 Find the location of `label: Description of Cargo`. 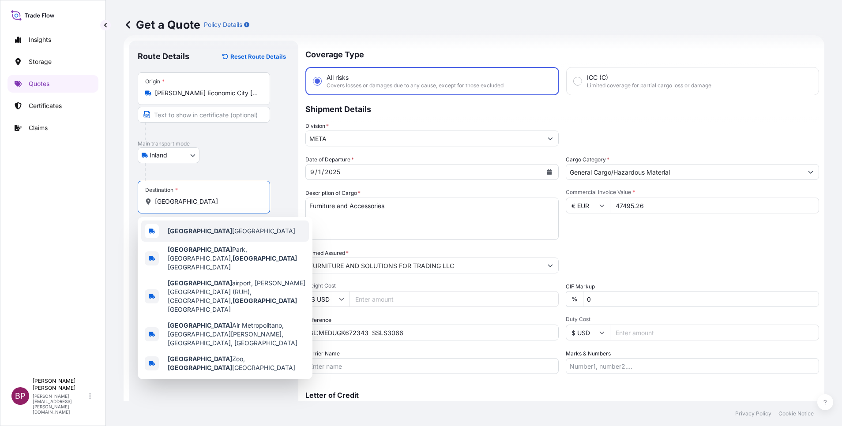

label: Description of Cargo is located at coordinates (333, 193).